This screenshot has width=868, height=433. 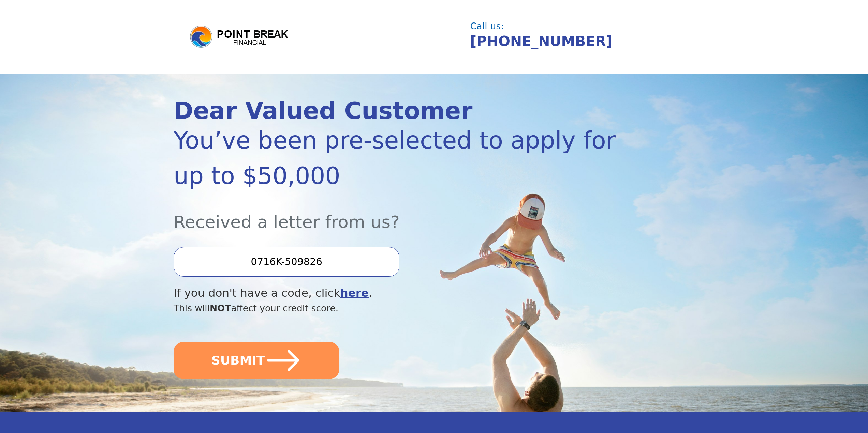 What do you see at coordinates (354, 293) in the screenshot?
I see `a: here` at bounding box center [354, 293].